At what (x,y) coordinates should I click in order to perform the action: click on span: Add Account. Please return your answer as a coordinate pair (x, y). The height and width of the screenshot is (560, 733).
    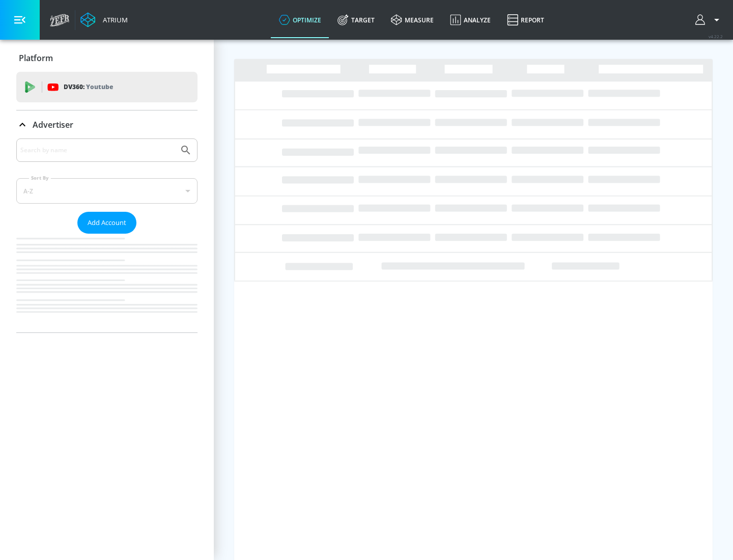
    Looking at the image, I should click on (107, 222).